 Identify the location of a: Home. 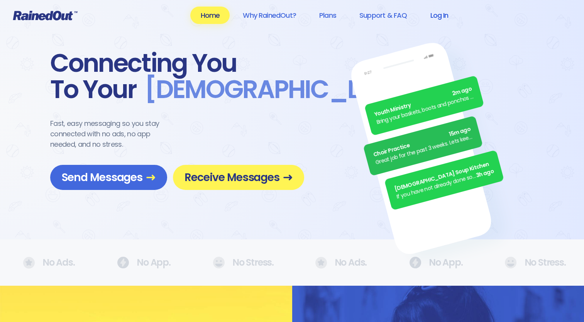
(210, 15).